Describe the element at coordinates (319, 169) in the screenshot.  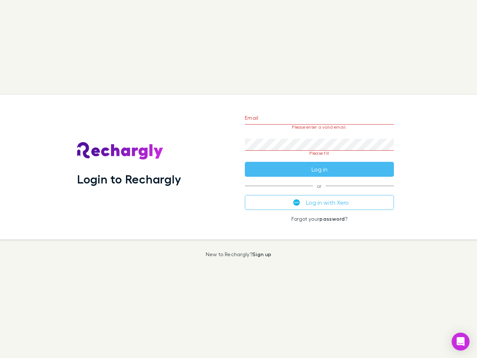
I see `button: Log in` at that location.